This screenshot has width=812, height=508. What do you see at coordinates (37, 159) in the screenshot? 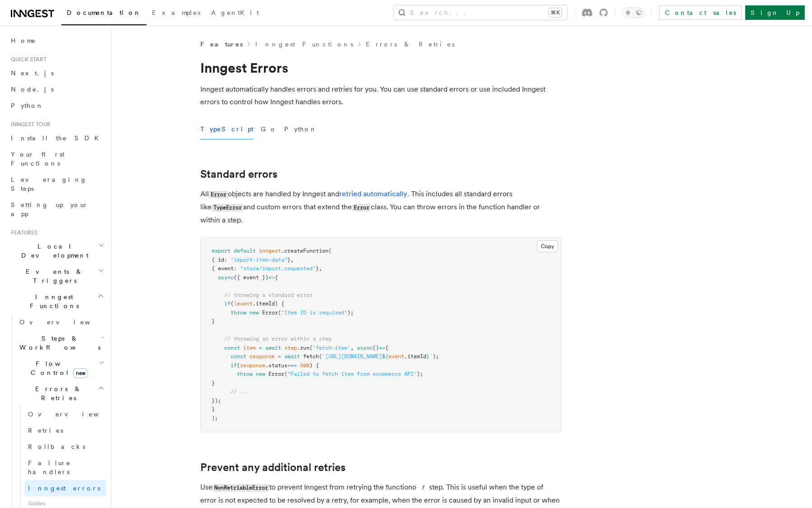
I see `span: Your first Functions` at bounding box center [37, 159].